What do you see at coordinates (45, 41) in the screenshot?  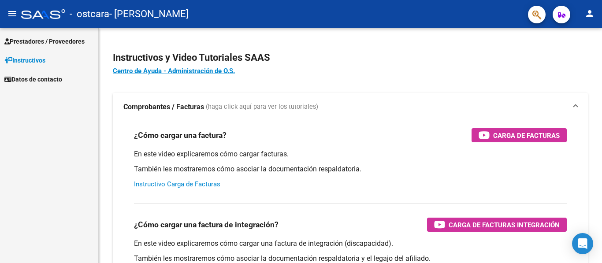 I see `span: Prestadores / Proveedores` at bounding box center [45, 41].